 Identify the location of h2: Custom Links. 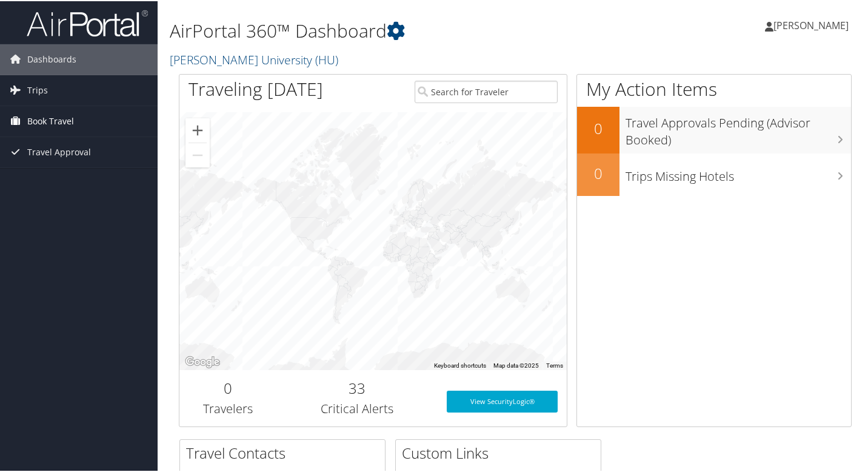
(501, 452).